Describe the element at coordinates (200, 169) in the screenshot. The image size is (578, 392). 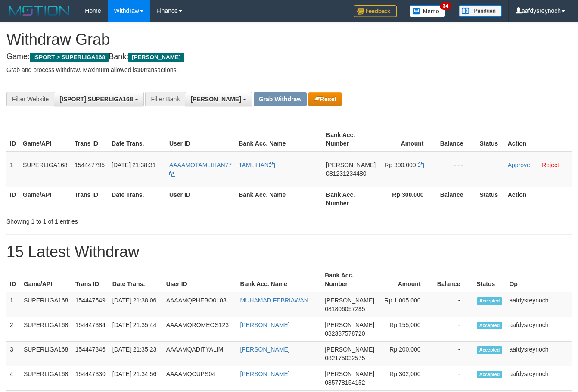
I see `a: AAAAMQTAMLIHAN77` at that location.